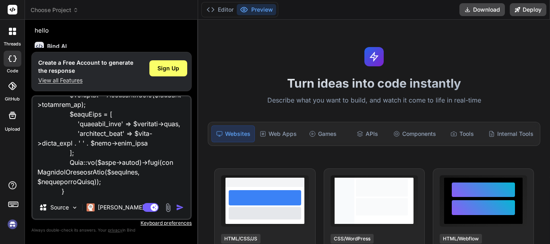 This screenshot has height=244, width=550. What do you see at coordinates (367, 134) in the screenshot?
I see `div: APIs` at bounding box center [367, 134].